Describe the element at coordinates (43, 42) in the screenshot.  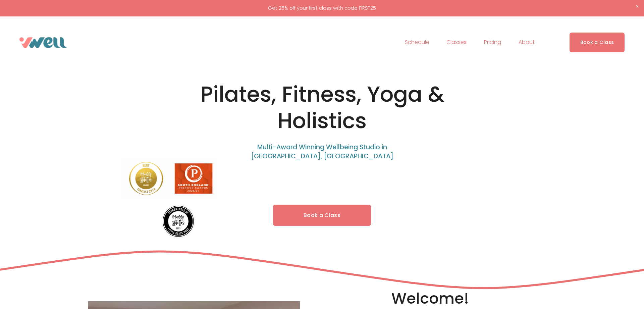
I see `a: VWell` at that location.